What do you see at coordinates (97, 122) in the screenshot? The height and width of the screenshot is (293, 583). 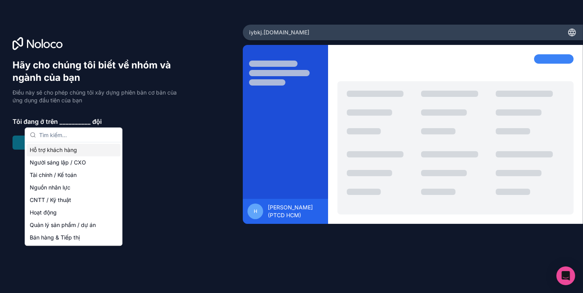 I see `font: đội` at bounding box center [97, 122].